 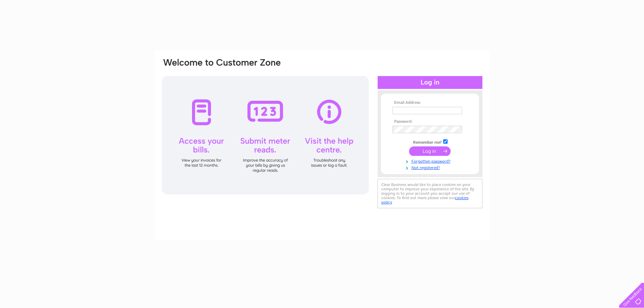 I want to click on div: Clear Business would like to place cookies on your computer to improve your experience of the sit..., so click(x=430, y=194).